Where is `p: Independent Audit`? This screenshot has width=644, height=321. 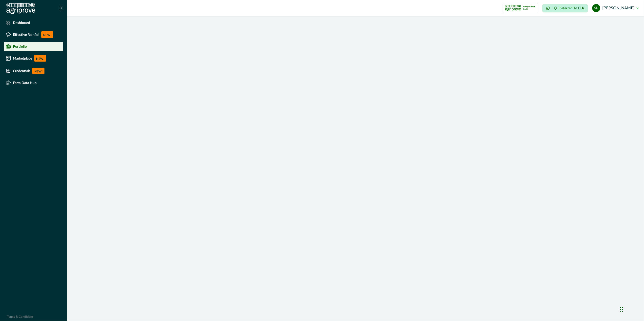
p: Independent Audit is located at coordinates (529, 8).